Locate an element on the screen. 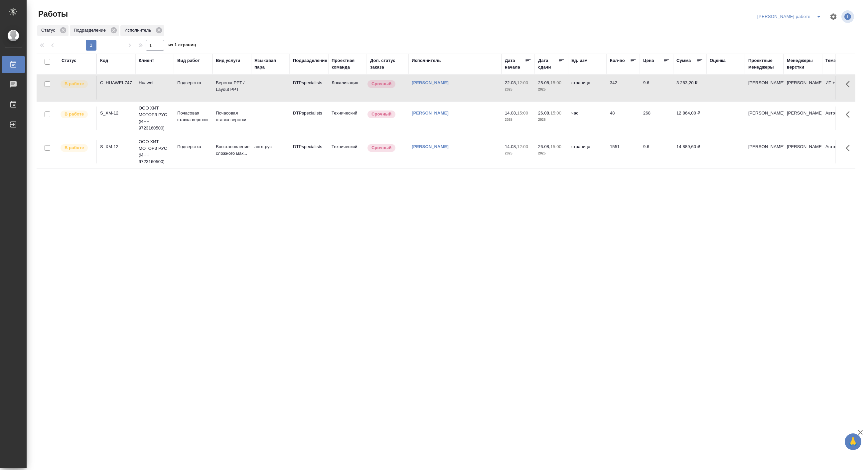  td: 1551 is located at coordinates (623, 152).